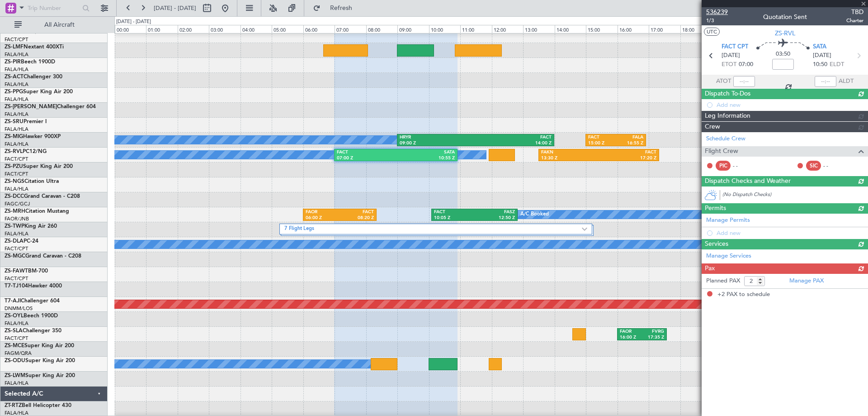 The height and width of the screenshot is (416, 868). I want to click on a: ZS-RVLPC12/NG, so click(26, 151).